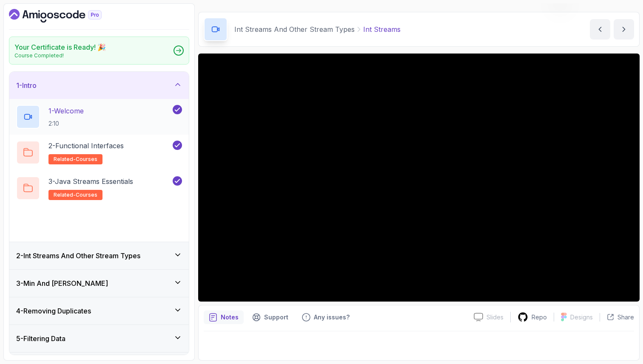 This screenshot has width=643, height=364. What do you see at coordinates (78, 256) in the screenshot?
I see `h3: 2 - Int Streams And Other Stream Types` at bounding box center [78, 256].